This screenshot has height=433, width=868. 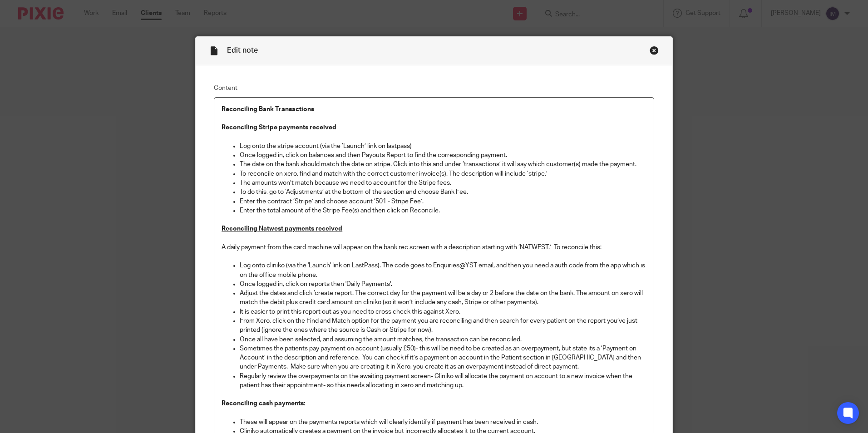 What do you see at coordinates (443, 211) in the screenshot?
I see `p: Enter the total amount of the Stripe Fee(s) and then click on Reconcile.` at bounding box center [443, 211].